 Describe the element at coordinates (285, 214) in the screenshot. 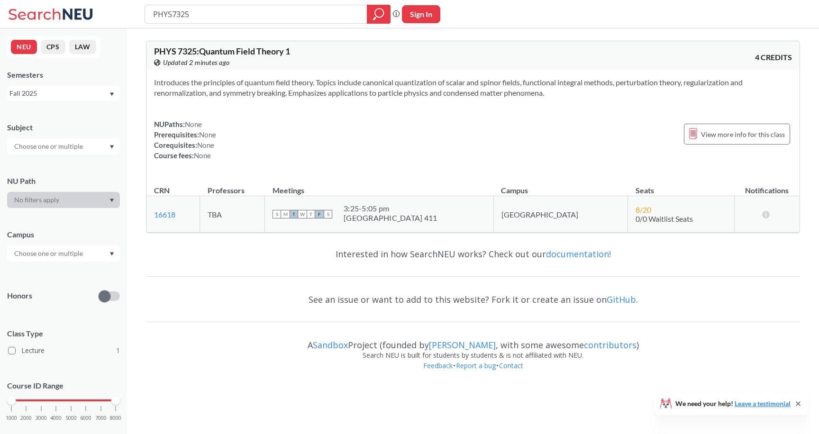

I see `span: M` at that location.